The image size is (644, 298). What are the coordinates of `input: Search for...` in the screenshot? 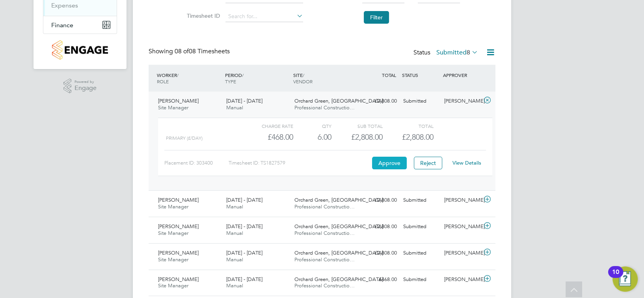 It's located at (264, 16).